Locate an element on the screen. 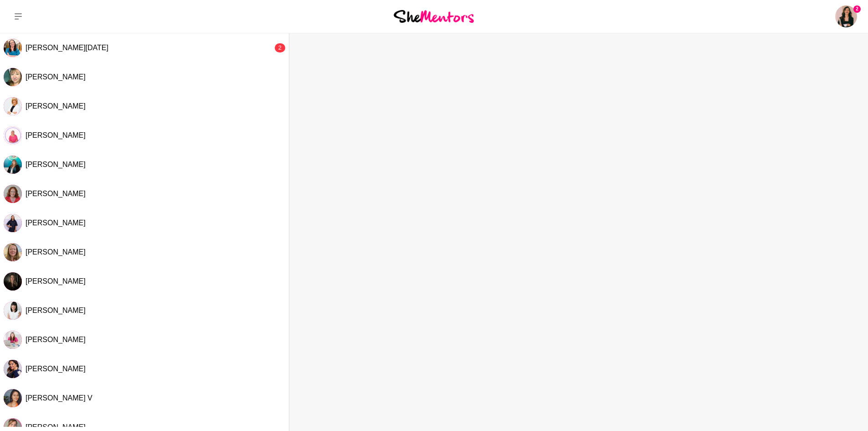 The width and height of the screenshot is (868, 431). div: Deb Ashton is located at coordinates (13, 77).